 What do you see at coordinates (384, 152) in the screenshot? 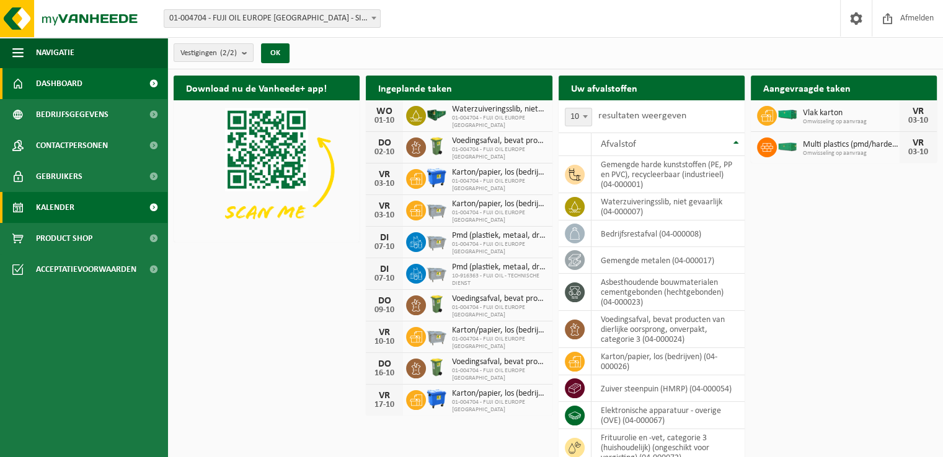
I see `div: 02-10` at bounding box center [384, 152].